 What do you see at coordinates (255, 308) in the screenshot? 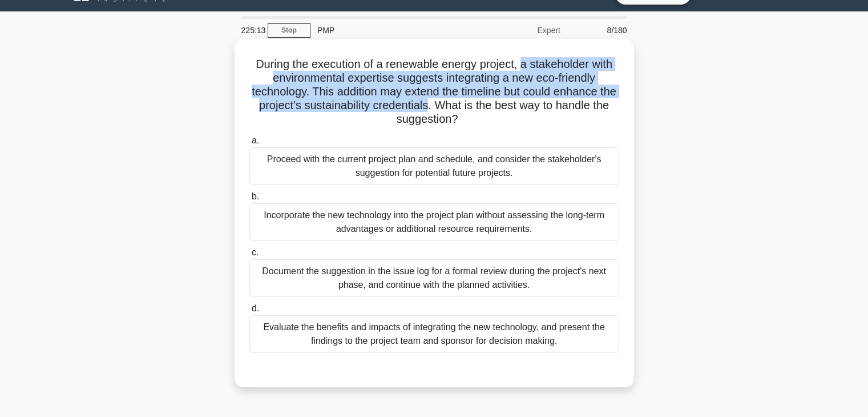
I see `span: d.` at bounding box center [255, 308].